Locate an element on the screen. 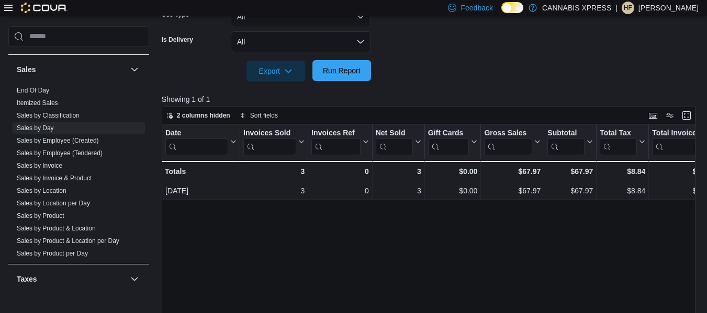 The image size is (707, 313). div: Sales is located at coordinates (78, 174).